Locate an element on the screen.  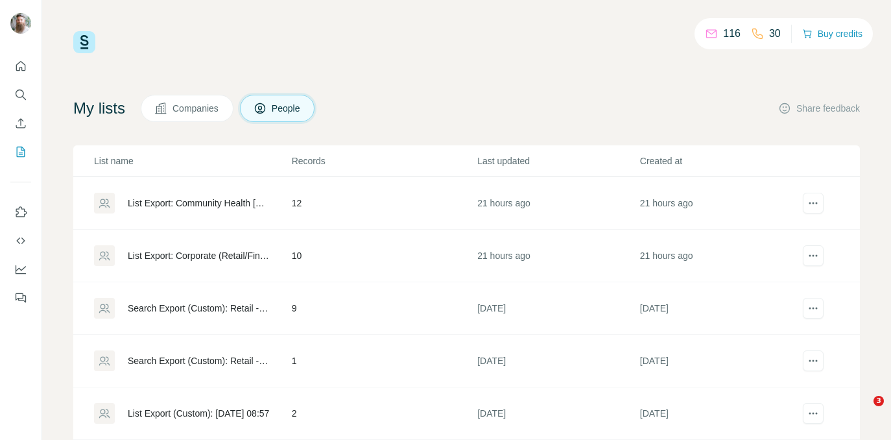
p: List name is located at coordinates (192, 161).